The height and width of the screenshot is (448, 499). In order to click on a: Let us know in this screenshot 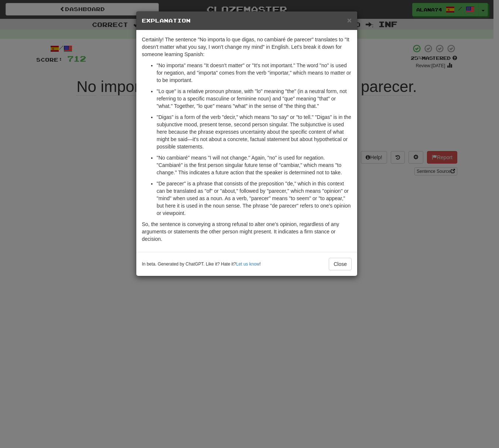, I will do `click(248, 264)`.